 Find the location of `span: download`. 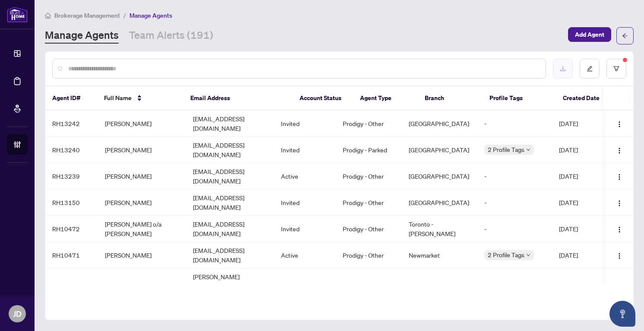

span: download is located at coordinates (563, 68).